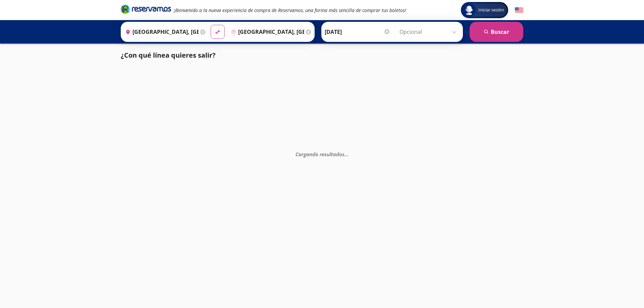  I want to click on a: Brand Logo, so click(146, 10).